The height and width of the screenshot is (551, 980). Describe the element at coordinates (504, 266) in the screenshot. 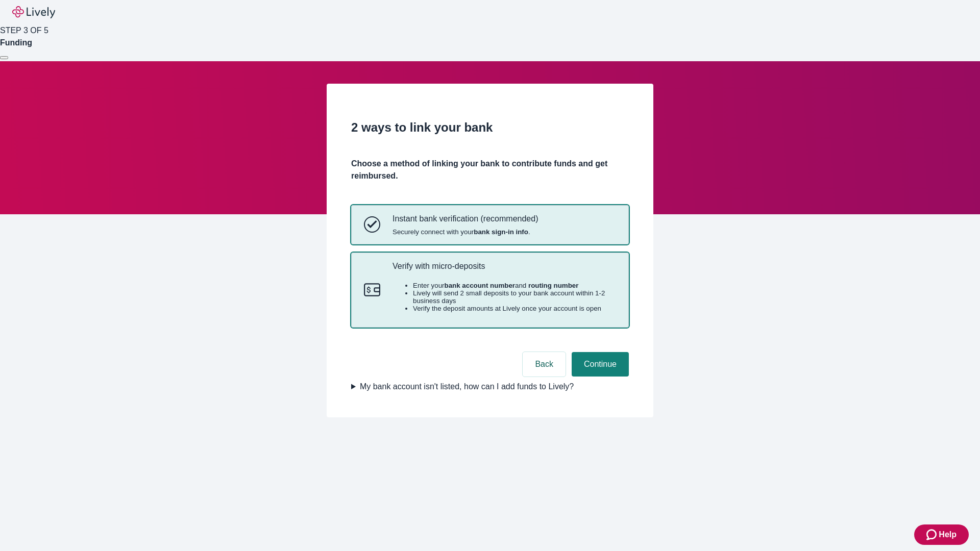

I see `p: Verify with micro-deposits` at that location.